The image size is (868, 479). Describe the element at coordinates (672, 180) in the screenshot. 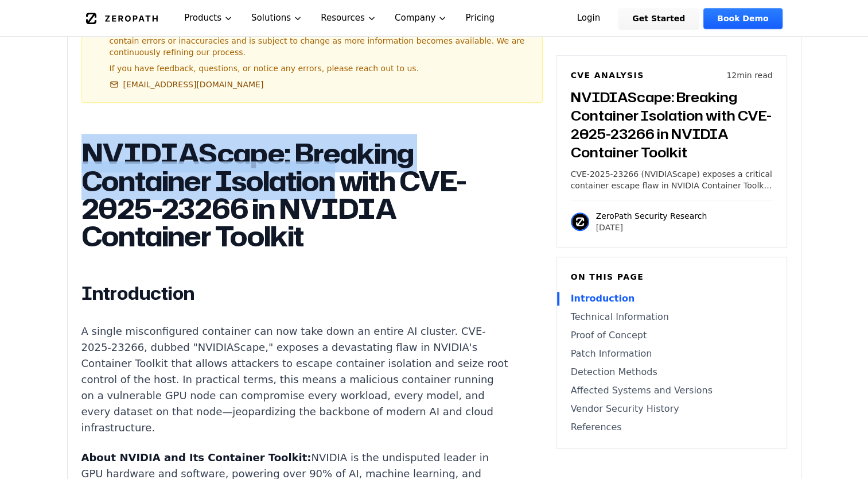

I see `p: CVE-2025-23266 (NVIDIAScape) exposes a critical container escape flaw in NVIDIA Container Toolkit...` at that location.